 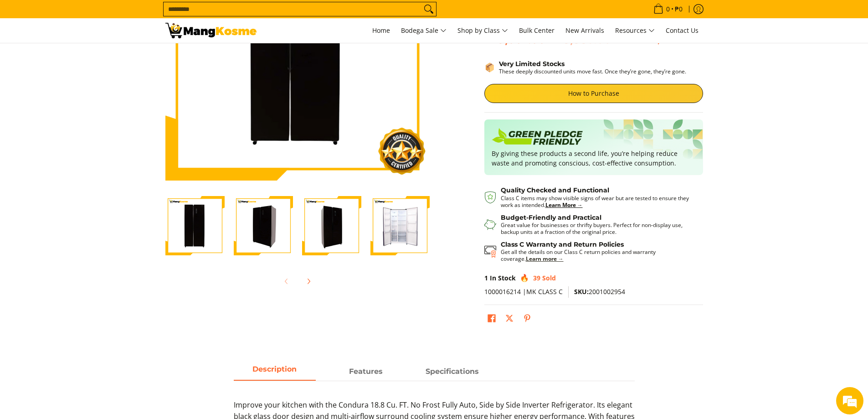 I want to click on p: These deeply discounted units move fast. Once they’re gone, they’re gone., so click(x=592, y=71).